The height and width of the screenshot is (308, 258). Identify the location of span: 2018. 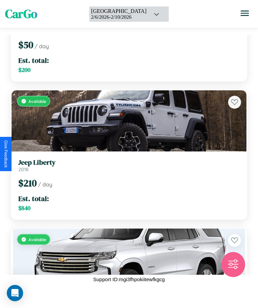
(23, 170).